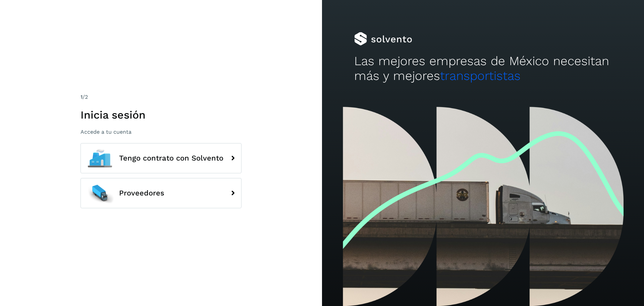 The image size is (644, 306). What do you see at coordinates (161, 158) in the screenshot?
I see `button: Tengo contrato con Solvento` at bounding box center [161, 158].